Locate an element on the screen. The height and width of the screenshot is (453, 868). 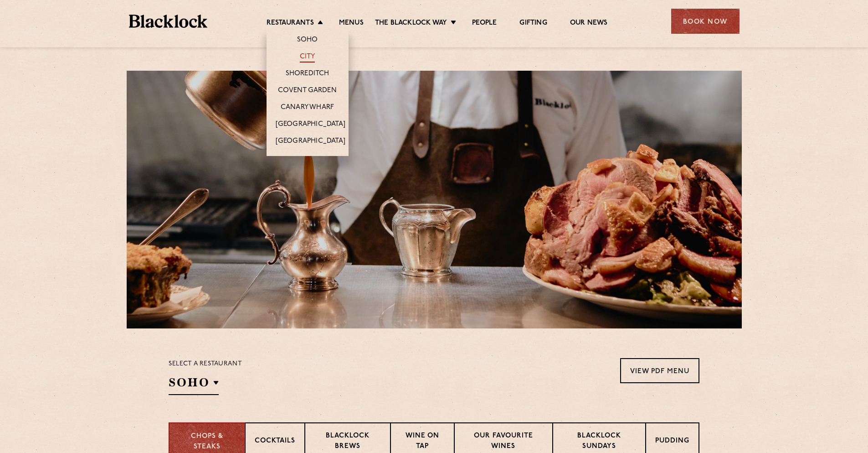
p: Cocktails is located at coordinates (275, 441).